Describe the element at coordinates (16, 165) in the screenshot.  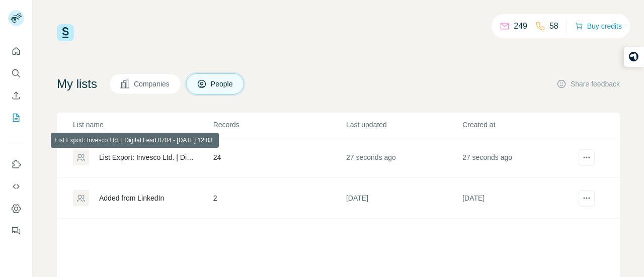
I see `button: Use Surfe on LinkedIn` at that location.